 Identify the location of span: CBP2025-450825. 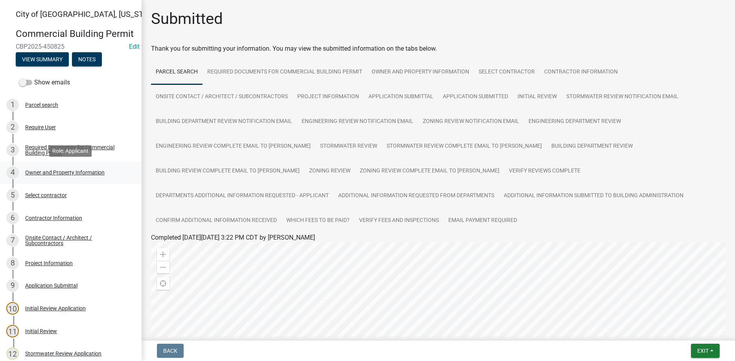
(71, 46).